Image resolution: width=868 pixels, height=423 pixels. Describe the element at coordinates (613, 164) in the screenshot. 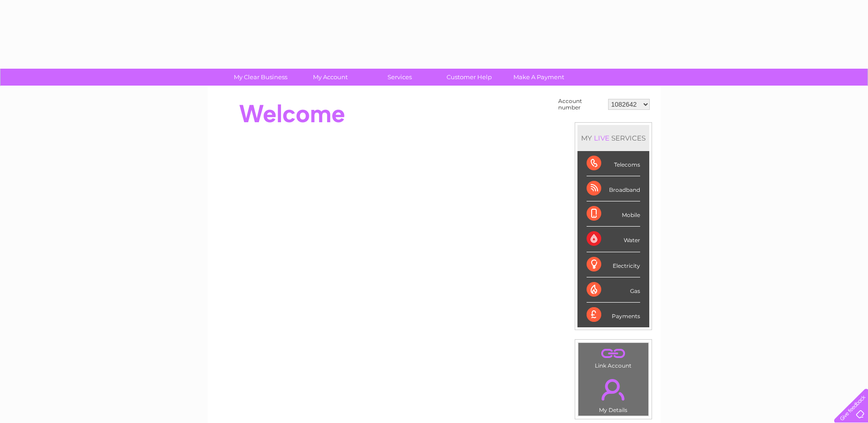

I see `div: Telecoms` at that location.